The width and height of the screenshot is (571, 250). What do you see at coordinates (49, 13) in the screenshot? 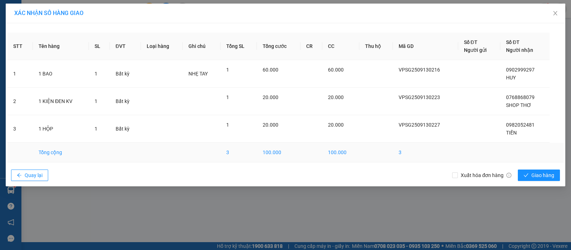
I see `span: XÁC NHẬN SỐ HÀNG GIAO` at bounding box center [49, 13].